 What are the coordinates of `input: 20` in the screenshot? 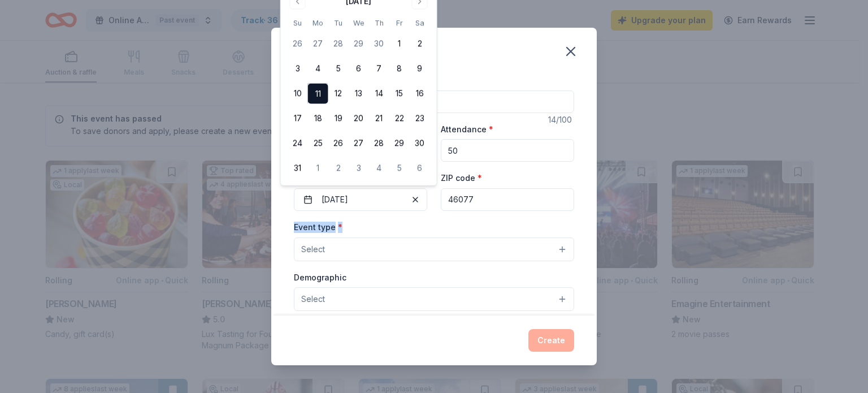 It's located at (507, 150).